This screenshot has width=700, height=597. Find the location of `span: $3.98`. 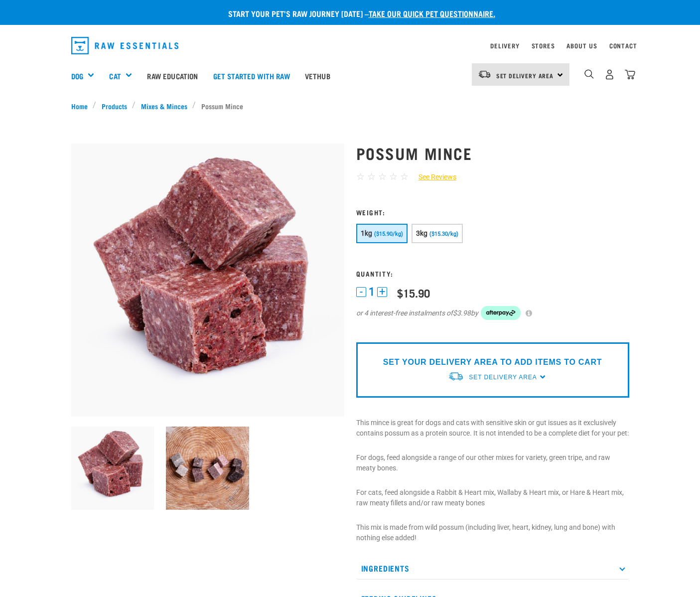

span: $3.98 is located at coordinates (462, 313).